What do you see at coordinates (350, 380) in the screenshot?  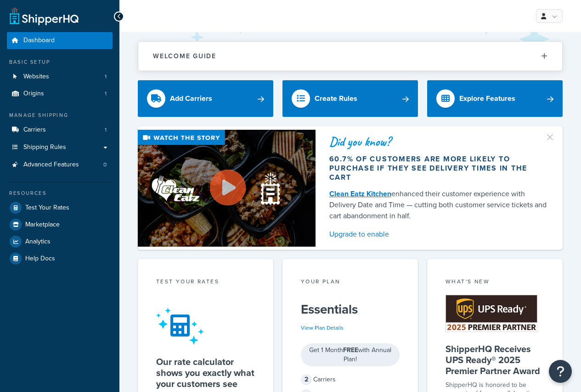 I see `div: Carriers` at bounding box center [350, 380].